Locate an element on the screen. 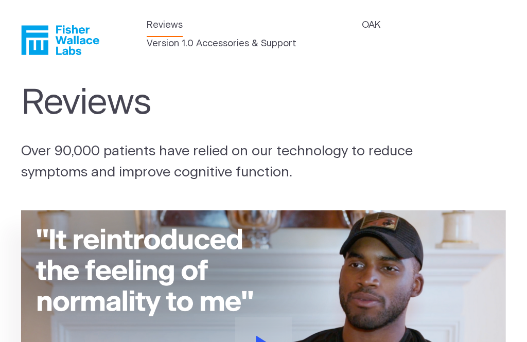  a: Fisher Wallace is located at coordinates (60, 40).